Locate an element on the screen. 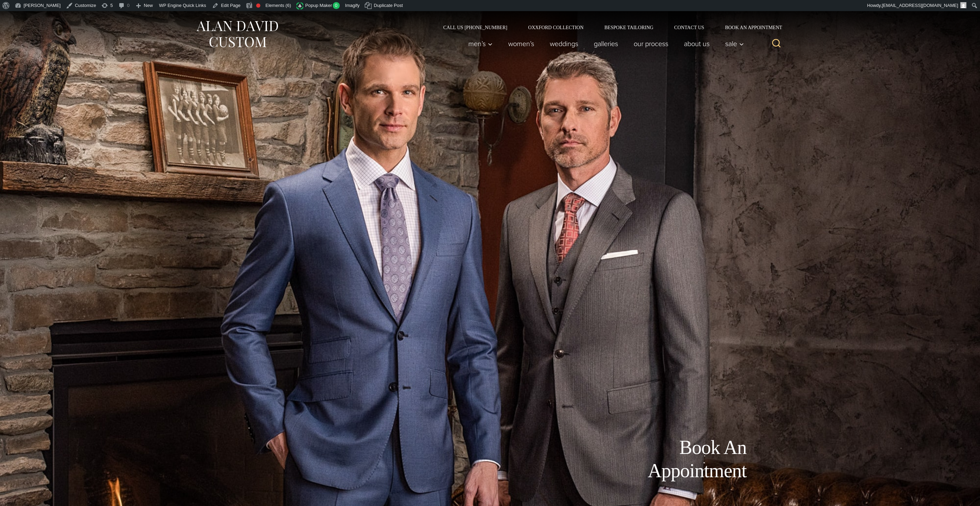 The height and width of the screenshot is (506, 980). img: Alan David Custom is located at coordinates (237, 34).